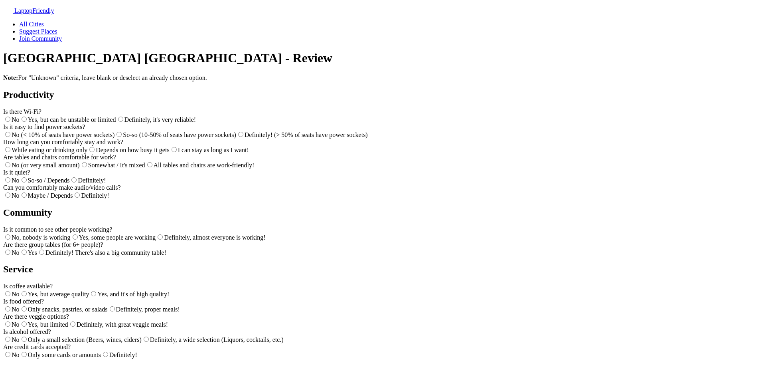 The width and height of the screenshot is (760, 367). Describe the element at coordinates (209, 150) in the screenshot. I see `label: I can stay as long as I want!` at that location.